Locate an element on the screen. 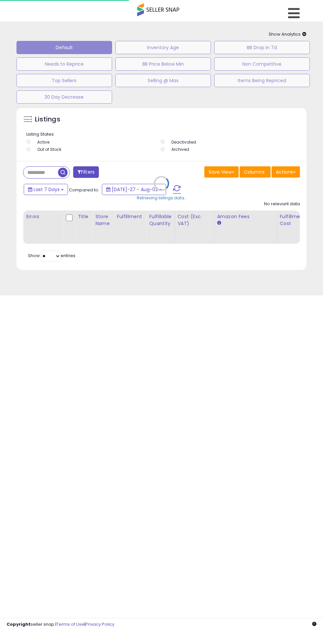 The width and height of the screenshot is (323, 631). span: Show Analytics is located at coordinates (288, 34).